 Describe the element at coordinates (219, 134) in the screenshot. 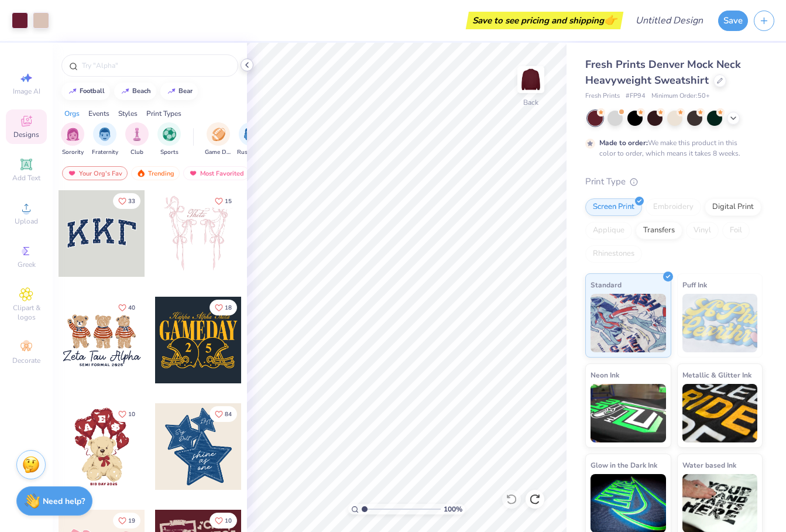

I see `img: Game Day Image` at that location.